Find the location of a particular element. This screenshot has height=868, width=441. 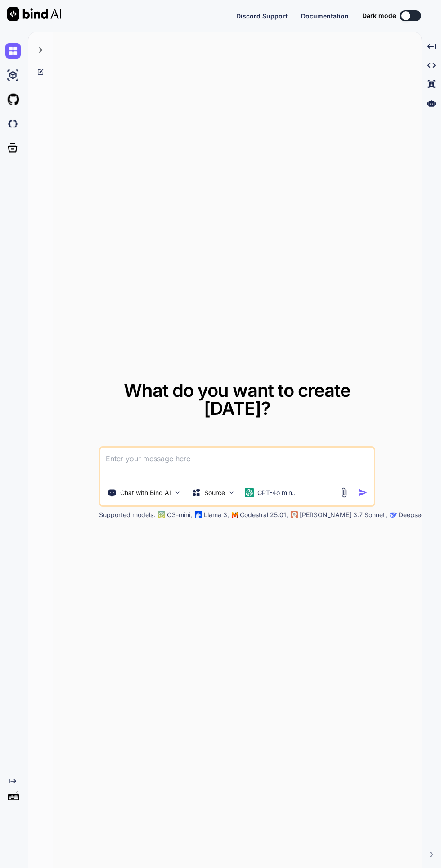

img: Bind AI is located at coordinates (34, 14).